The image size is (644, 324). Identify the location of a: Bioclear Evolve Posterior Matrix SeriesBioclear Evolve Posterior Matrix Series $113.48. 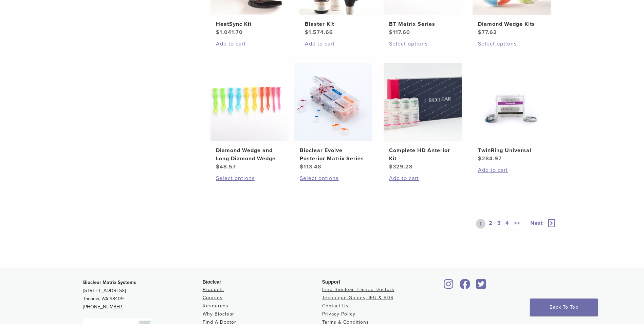
(334, 117).